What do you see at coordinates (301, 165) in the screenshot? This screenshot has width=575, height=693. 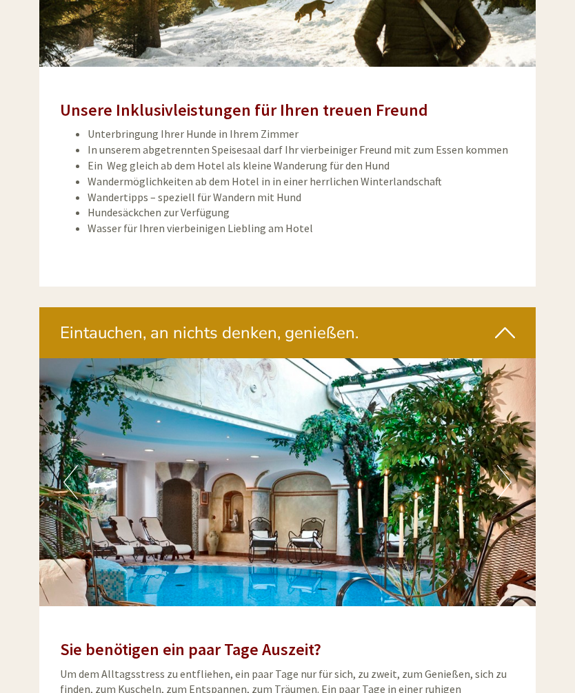 I see `li: Ein Weg gleich ab dem Hotel als kleine Wanderung für den Hund` at bounding box center [301, 165].